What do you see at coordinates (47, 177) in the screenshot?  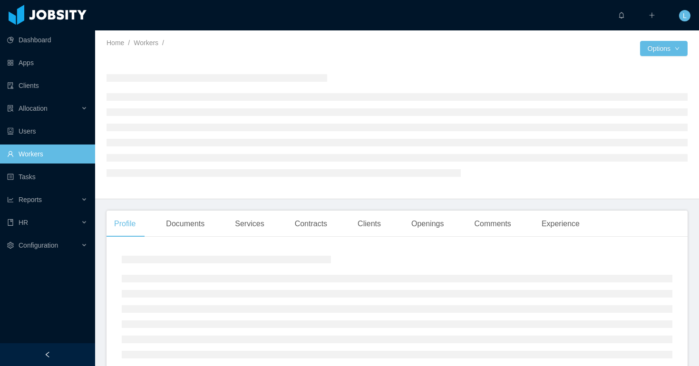 I see `a: icon: profileTasks` at bounding box center [47, 177].